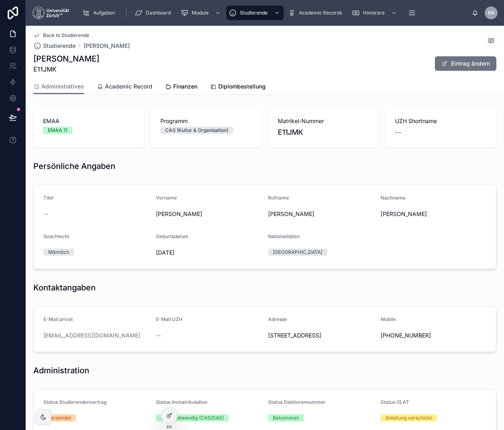  I want to click on a: Finanzen, so click(181, 87).